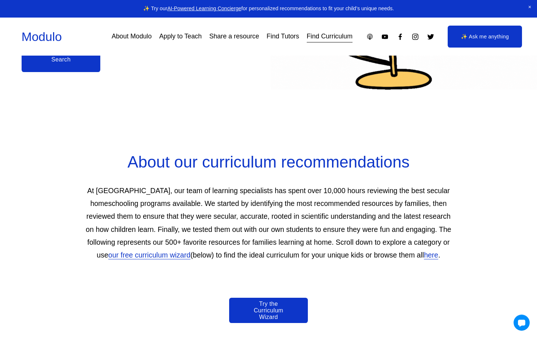  I want to click on a: Try the Curriculum Wizard, so click(269, 311).